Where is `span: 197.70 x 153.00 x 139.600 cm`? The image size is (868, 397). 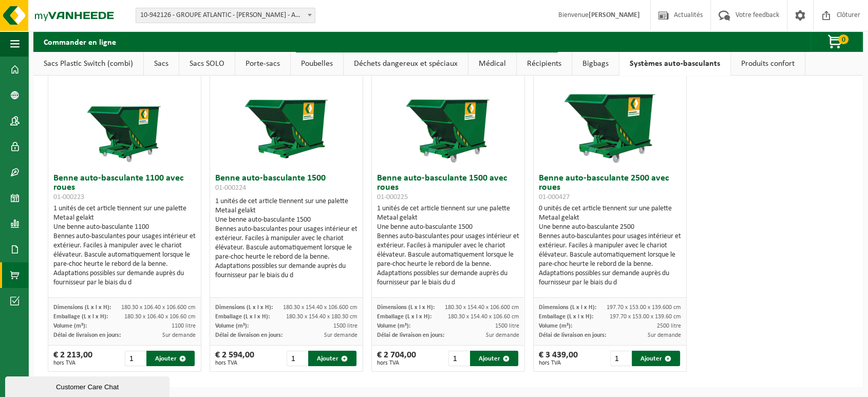 span: 197.70 x 153.00 x 139.600 cm is located at coordinates (643, 307).